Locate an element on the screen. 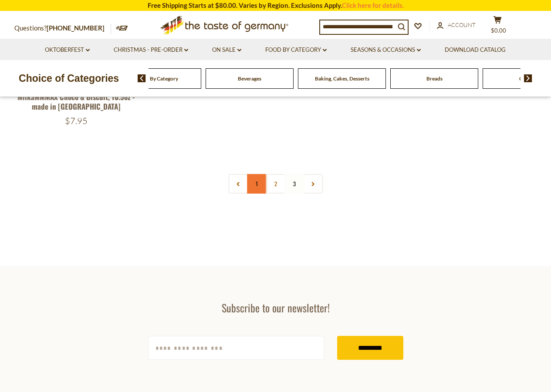  button: $0.00 is located at coordinates (498, 27).